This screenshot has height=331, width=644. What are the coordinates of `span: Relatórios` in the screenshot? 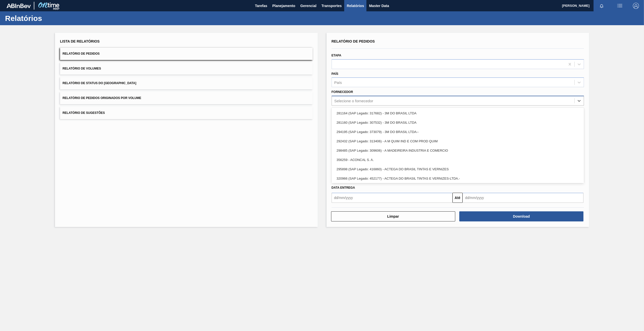 It's located at (355, 6).